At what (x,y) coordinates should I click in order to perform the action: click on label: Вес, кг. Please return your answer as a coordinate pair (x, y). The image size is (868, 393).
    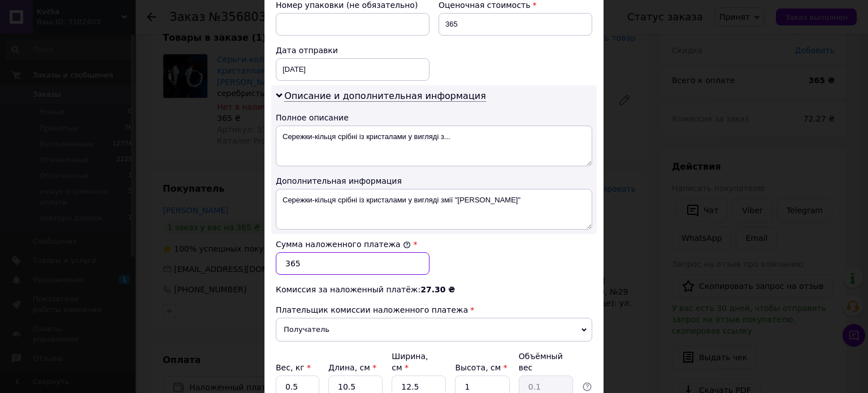
    Looking at the image, I should click on (293, 368).